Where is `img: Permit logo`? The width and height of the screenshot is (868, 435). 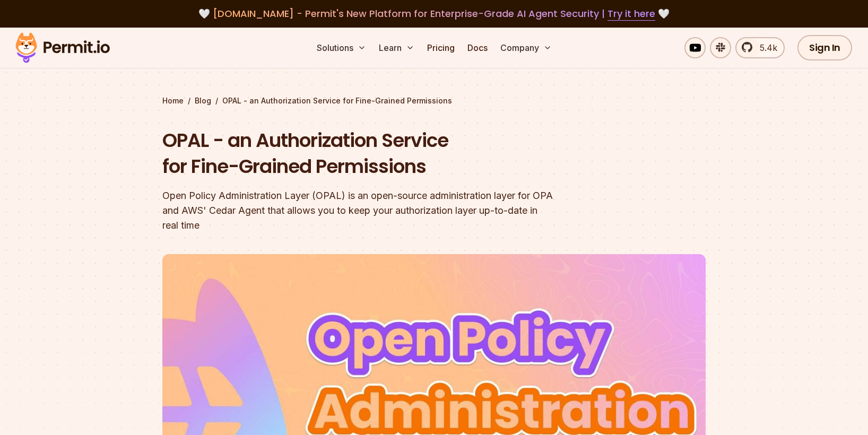
img: Permit logo is located at coordinates (63, 48).